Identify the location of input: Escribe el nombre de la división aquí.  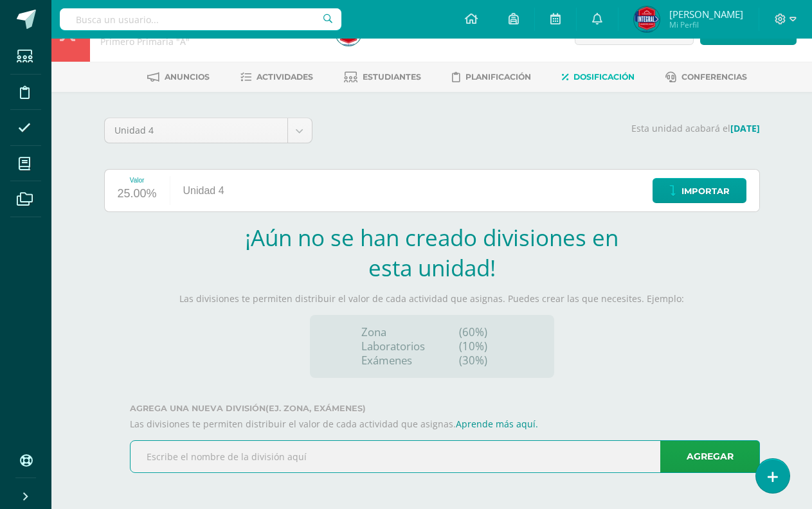
(445, 457).